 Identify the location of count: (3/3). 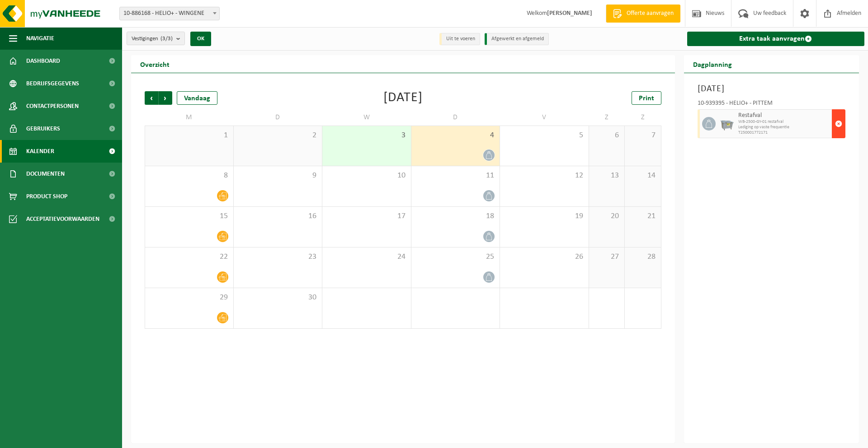
(166, 39).